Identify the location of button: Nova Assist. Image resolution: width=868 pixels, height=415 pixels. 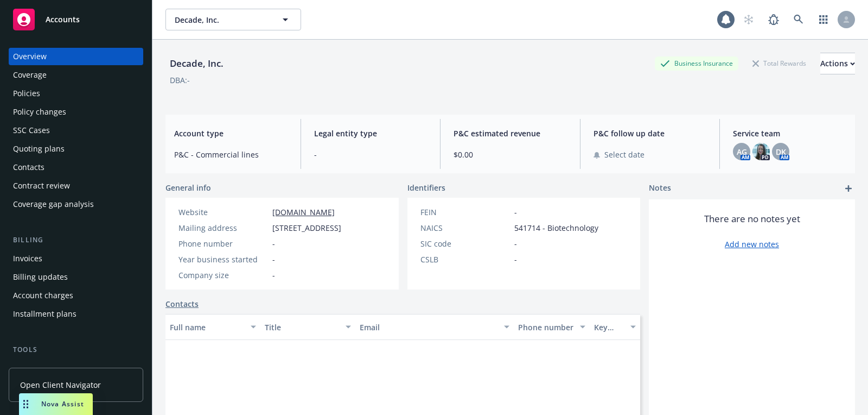
(56, 404).